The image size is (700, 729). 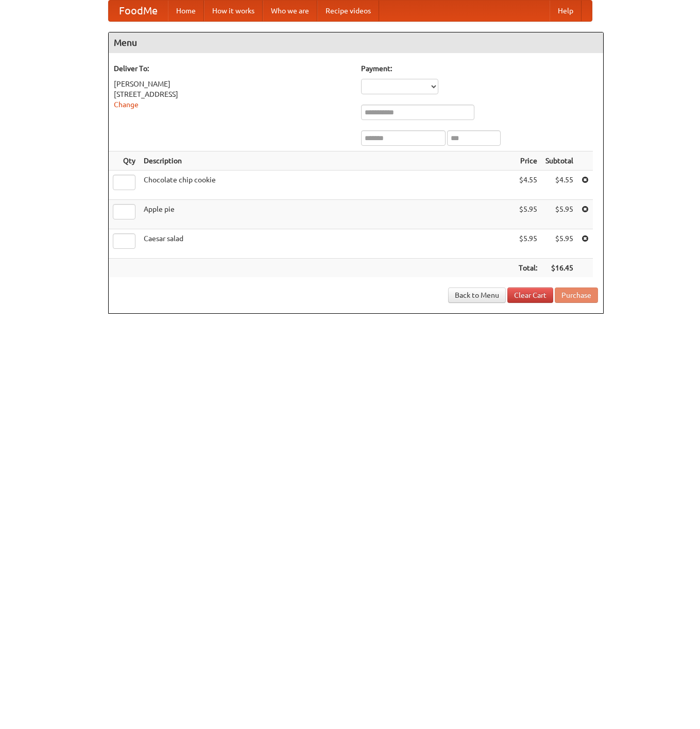 What do you see at coordinates (234, 10) in the screenshot?
I see `a: How it works` at bounding box center [234, 10].